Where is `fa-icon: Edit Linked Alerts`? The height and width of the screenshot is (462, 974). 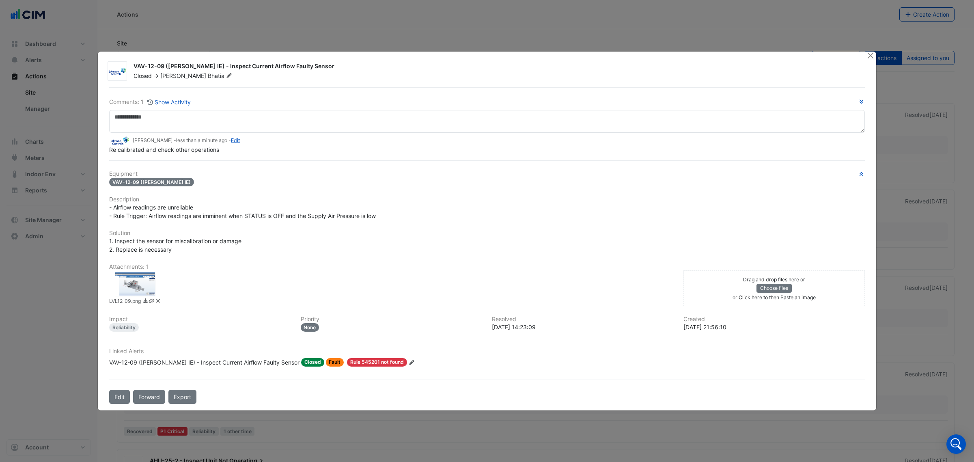 fa-icon: Edit Linked Alerts is located at coordinates (411, 362).